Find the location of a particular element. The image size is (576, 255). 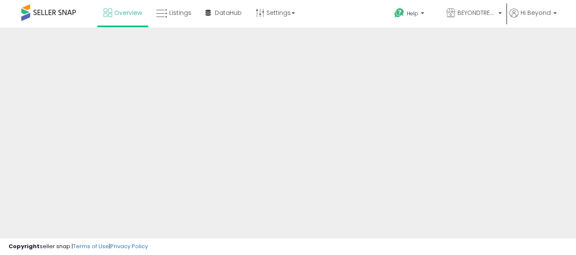

strong: Copyright is located at coordinates (24, 247).